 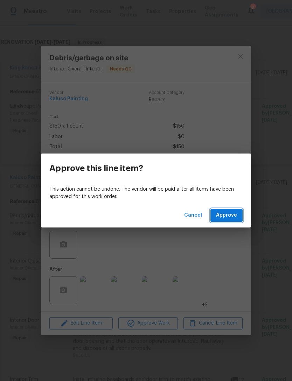 What do you see at coordinates (193, 215) in the screenshot?
I see `button: Cancel` at bounding box center [193, 215].